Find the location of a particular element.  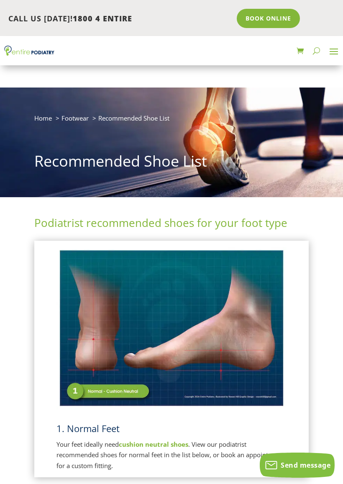

h1: Recommended Shoe List is located at coordinates (172, 163).